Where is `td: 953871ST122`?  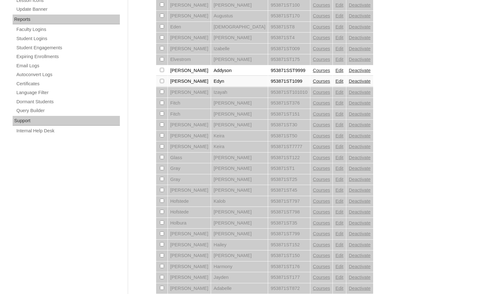
td: 953871ST122 is located at coordinates (289, 158).